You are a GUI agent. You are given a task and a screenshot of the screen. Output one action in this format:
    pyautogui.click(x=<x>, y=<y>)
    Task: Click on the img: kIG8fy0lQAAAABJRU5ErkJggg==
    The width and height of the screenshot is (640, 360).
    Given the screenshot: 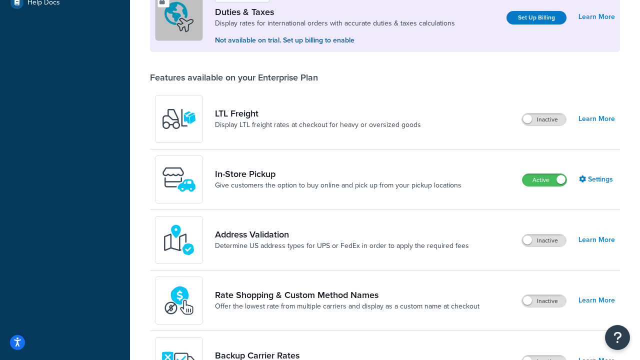 What is the action you would take?
    pyautogui.click(x=179, y=240)
    